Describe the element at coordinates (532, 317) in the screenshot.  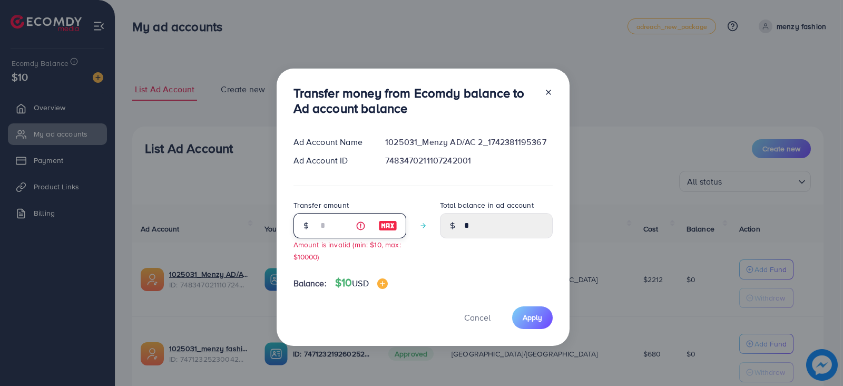
I see `span: Apply` at that location.